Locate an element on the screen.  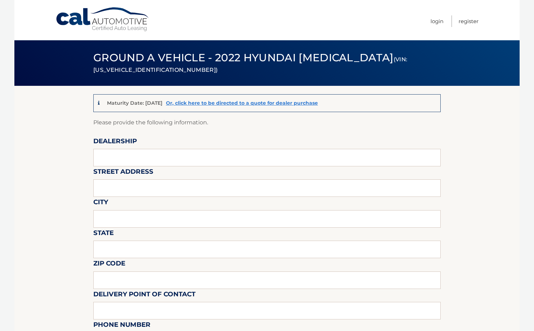
label: Street Address is located at coordinates (123, 173).